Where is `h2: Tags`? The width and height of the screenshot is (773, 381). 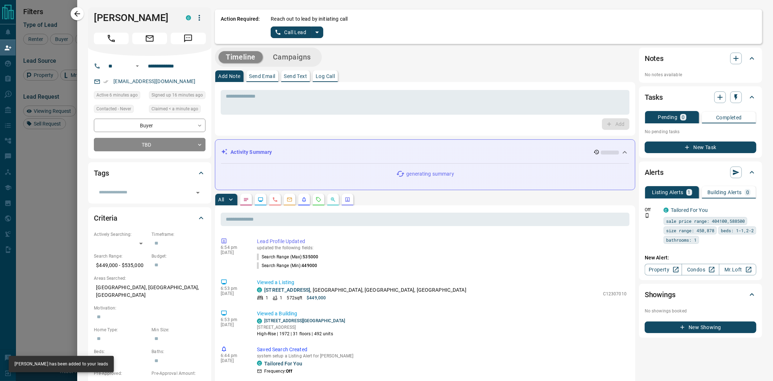 h2: Tags is located at coordinates (101, 173).